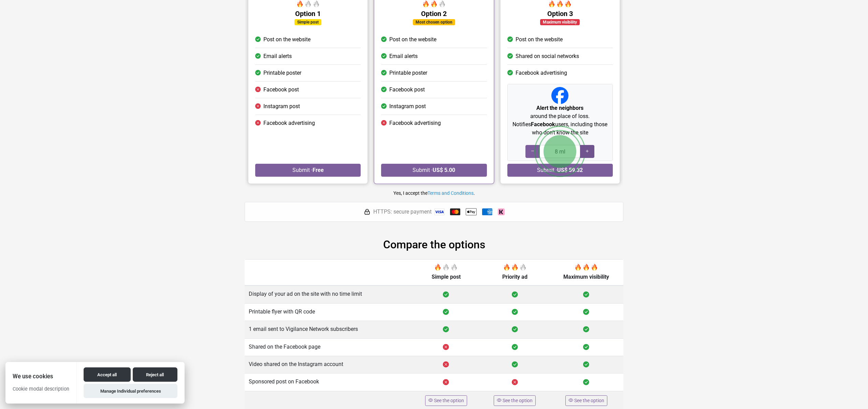 The image size is (868, 409). I want to click on p: around the place of loss., so click(560, 113).